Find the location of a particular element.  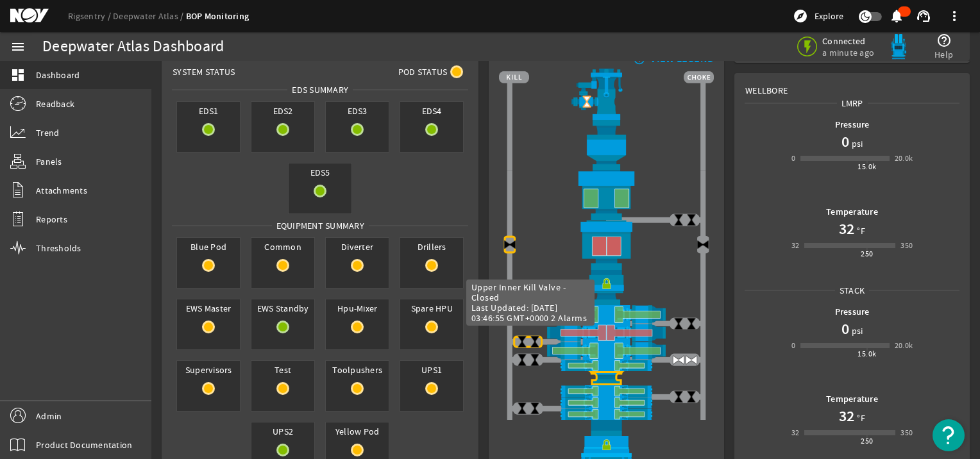

span: Product Documentation is located at coordinates (84, 445).